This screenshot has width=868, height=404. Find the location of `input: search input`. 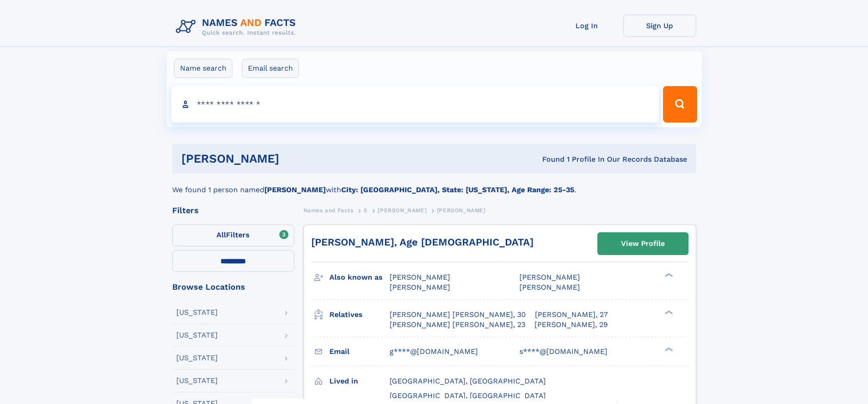

input: search input is located at coordinates (415, 104).